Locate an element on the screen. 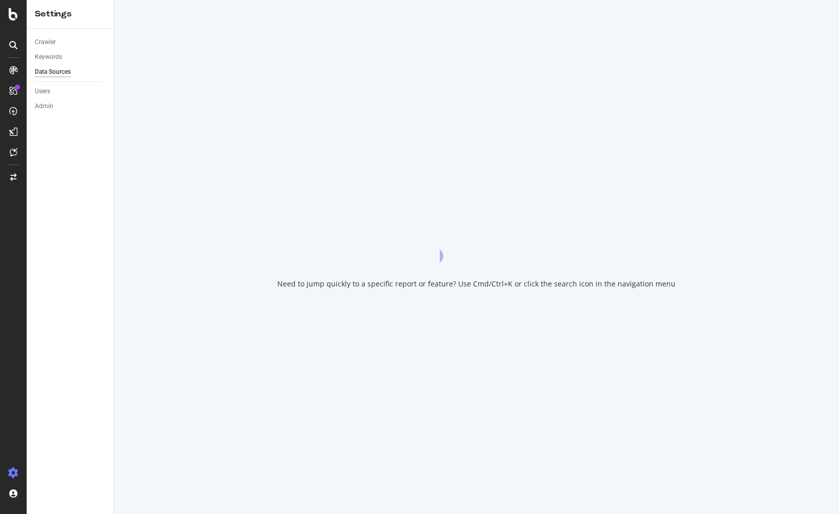 The height and width of the screenshot is (514, 839). div: Settings is located at coordinates (70, 14).